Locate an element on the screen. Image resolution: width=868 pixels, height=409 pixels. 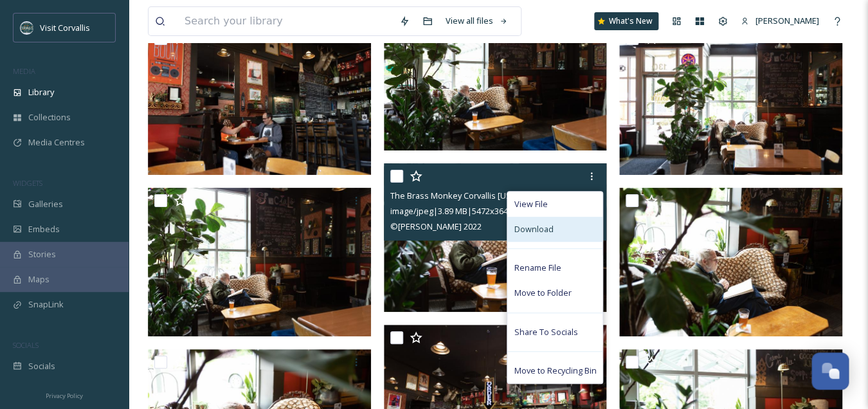
span: Move to Recycling Bin is located at coordinates (555, 370).